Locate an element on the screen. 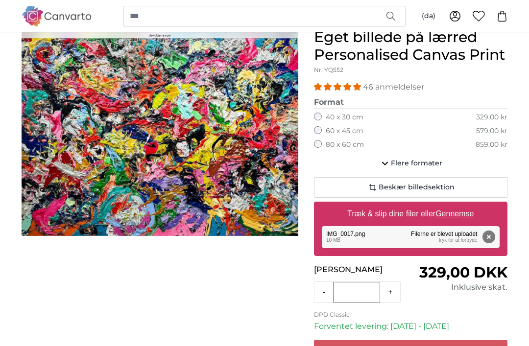  img: personalised-canvas-print is located at coordinates (160, 132).